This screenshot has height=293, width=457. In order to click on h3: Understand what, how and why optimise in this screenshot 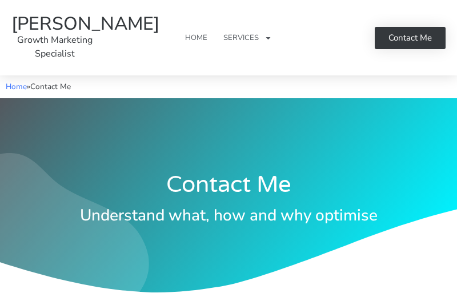, I will do `click(229, 215)`.